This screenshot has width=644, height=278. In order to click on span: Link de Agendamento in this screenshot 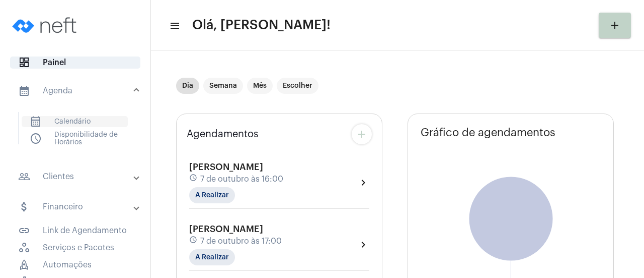, I will do `click(75, 230)`.